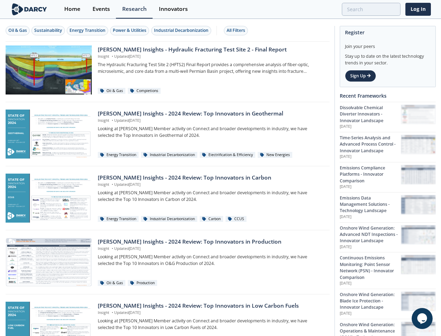 Image resolution: width=441 pixels, height=336 pixels. Describe the element at coordinates (388, 44) in the screenshot. I see `div: Join your peers` at that location.